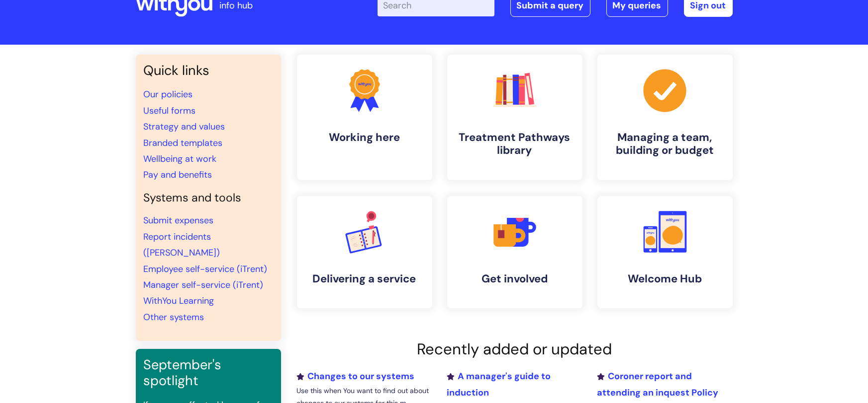  What do you see at coordinates (665, 117) in the screenshot?
I see `a: Managing a team, building or budget` at bounding box center [665, 117].